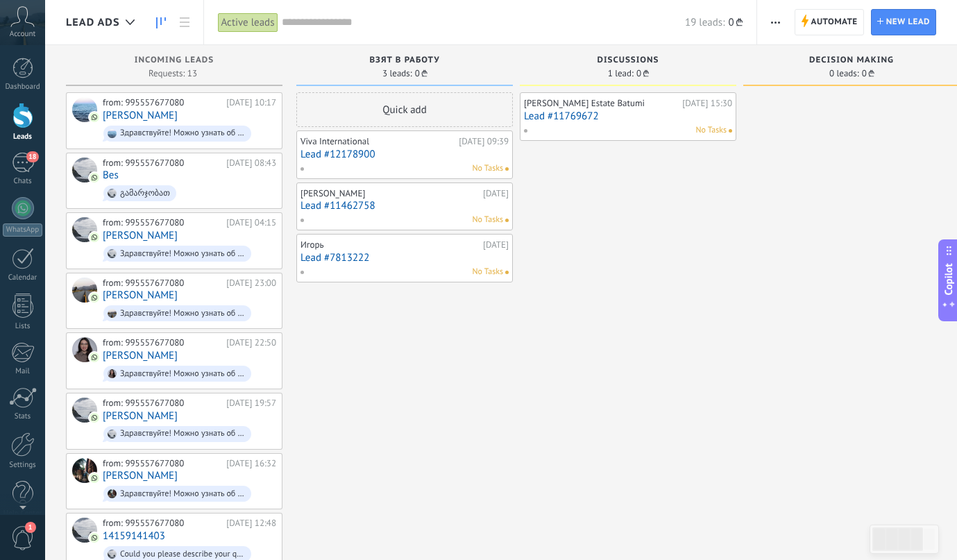  I want to click on a: Bes, so click(110, 175).